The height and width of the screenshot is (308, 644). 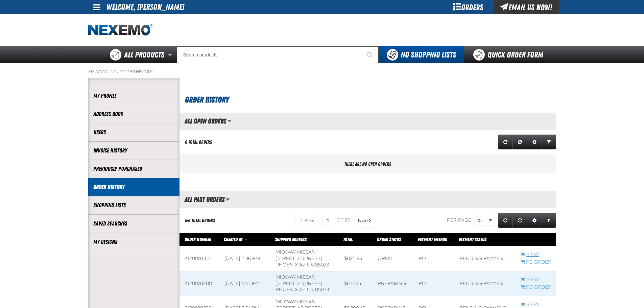 What do you see at coordinates (370, 55) in the screenshot?
I see `button: Start Searching` at bounding box center [370, 55].